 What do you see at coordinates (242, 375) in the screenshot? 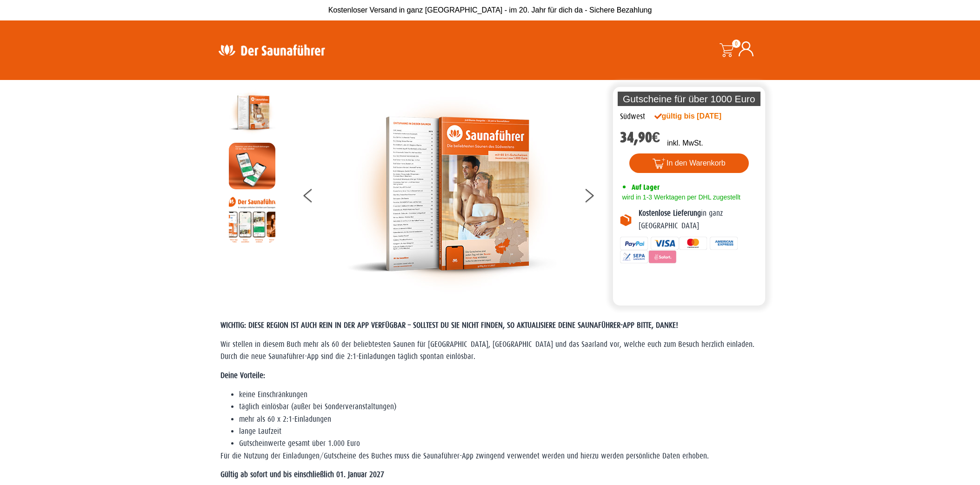
I see `strong: Deine Vorteile:` at bounding box center [242, 375].